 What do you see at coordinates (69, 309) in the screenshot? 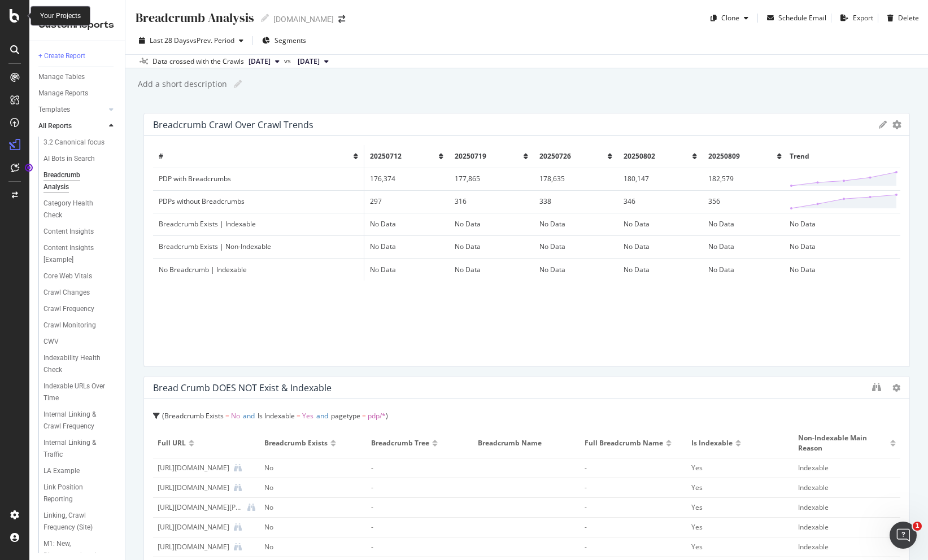
I see `div: Crawl Frequency` at bounding box center [69, 309].